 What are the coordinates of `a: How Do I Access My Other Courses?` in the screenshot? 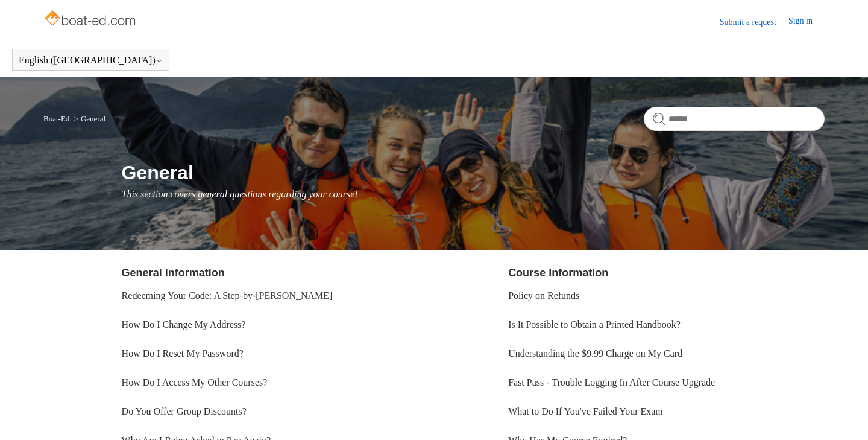 It's located at (195, 382).